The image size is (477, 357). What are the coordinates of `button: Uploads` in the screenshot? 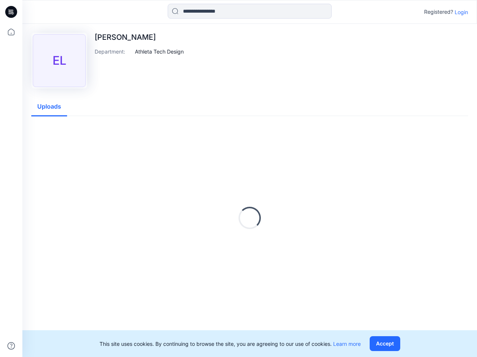 It's located at (49, 107).